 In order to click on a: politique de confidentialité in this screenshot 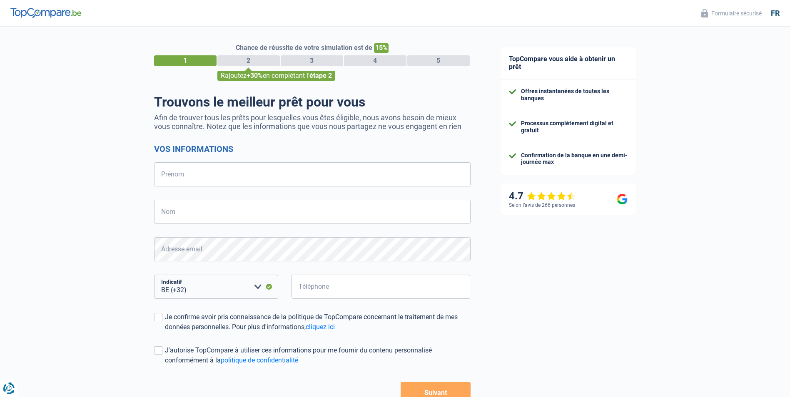, I will do `click(259, 360)`.